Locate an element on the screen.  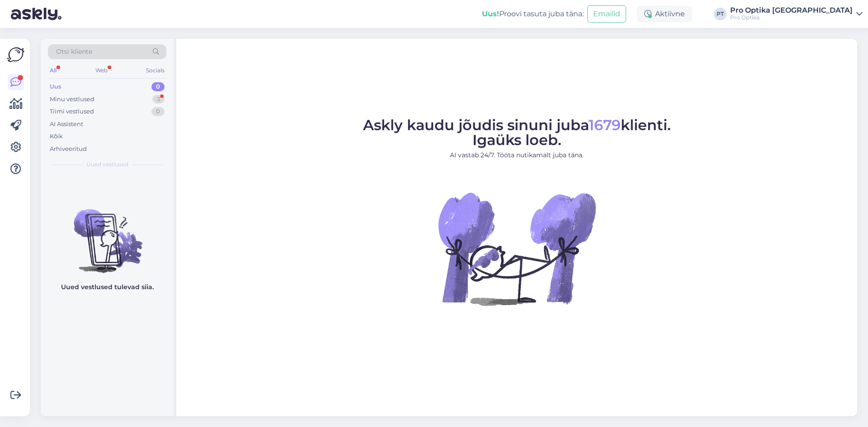
div: Minu vestlused is located at coordinates (72, 99).